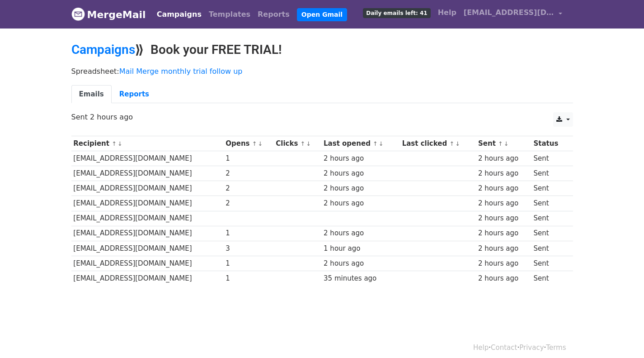  Describe the element at coordinates (549, 144) in the screenshot. I see `th: Status` at that location.